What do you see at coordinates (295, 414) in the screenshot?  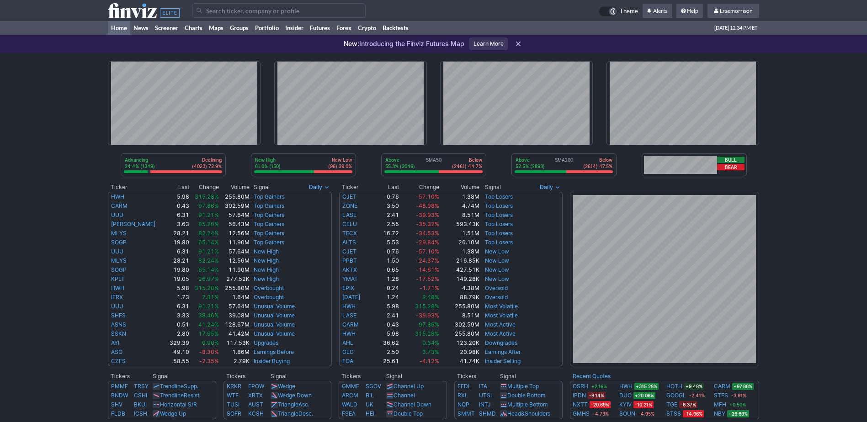 I see `a: TriangleDesc.` at bounding box center [295, 414].